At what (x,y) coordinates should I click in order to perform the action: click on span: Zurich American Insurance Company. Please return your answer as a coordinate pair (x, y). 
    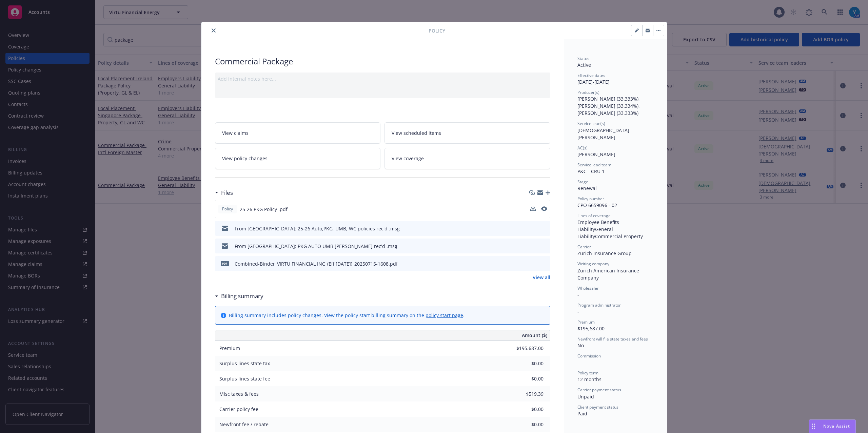
    Looking at the image, I should click on (608, 274).